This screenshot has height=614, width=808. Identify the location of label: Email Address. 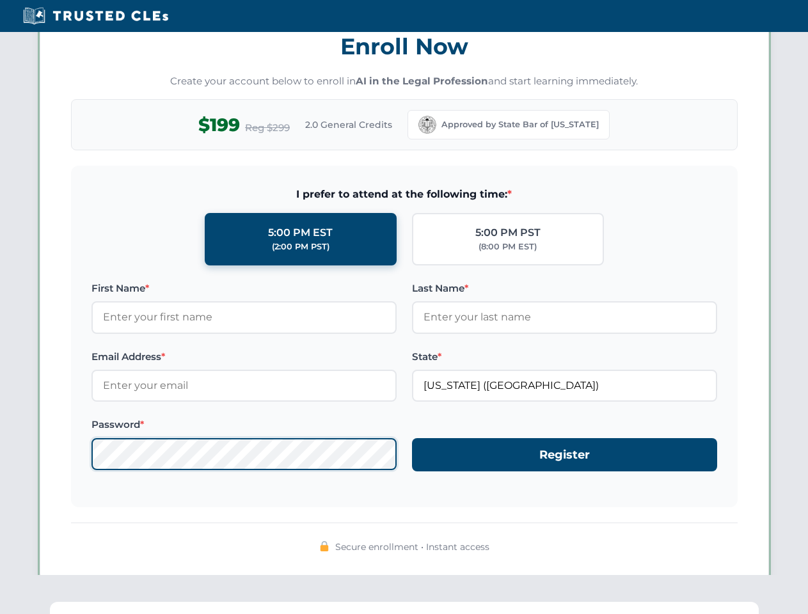
(244, 357).